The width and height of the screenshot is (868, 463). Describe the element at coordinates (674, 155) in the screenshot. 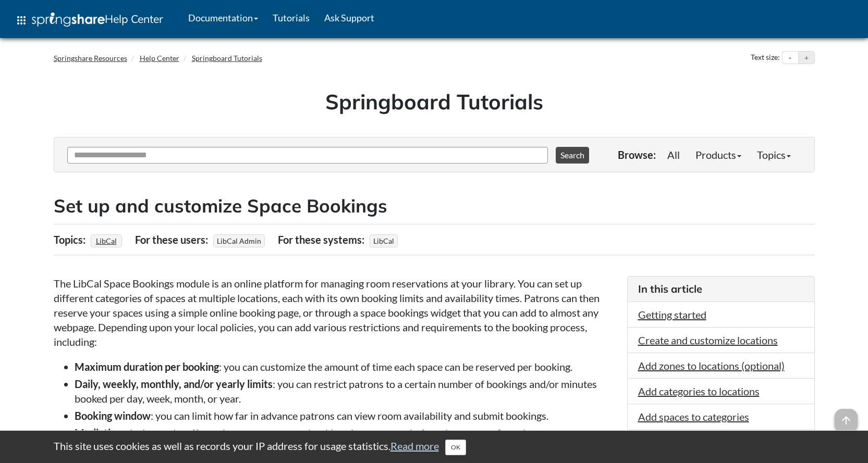

I see `a: All` at that location.